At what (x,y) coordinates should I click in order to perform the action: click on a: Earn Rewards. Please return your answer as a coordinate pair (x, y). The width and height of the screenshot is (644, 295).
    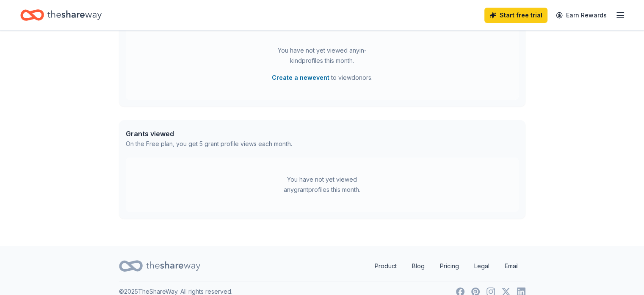
    Looking at the image, I should click on (581, 16).